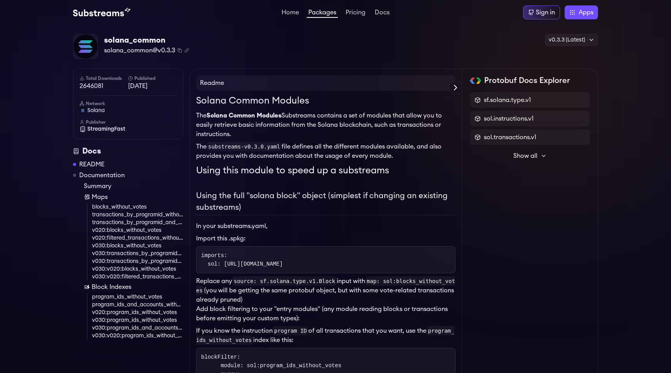 This screenshot has height=373, width=671. I want to click on div: Sign in, so click(545, 12).